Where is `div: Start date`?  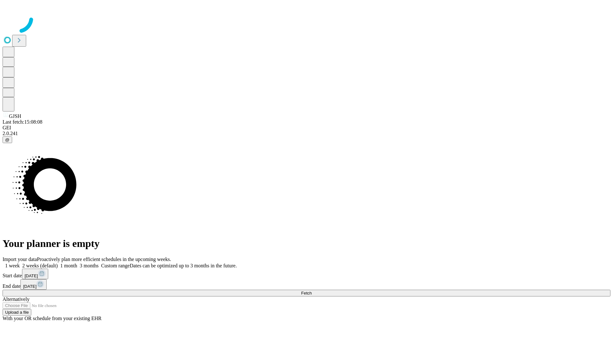
div: Start date is located at coordinates (307, 274).